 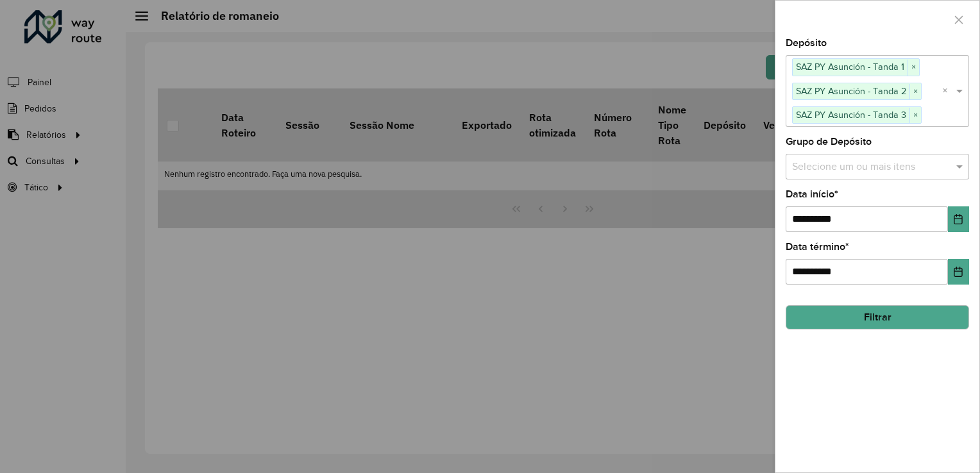 I want to click on label: Grupo de Depósito, so click(x=828, y=142).